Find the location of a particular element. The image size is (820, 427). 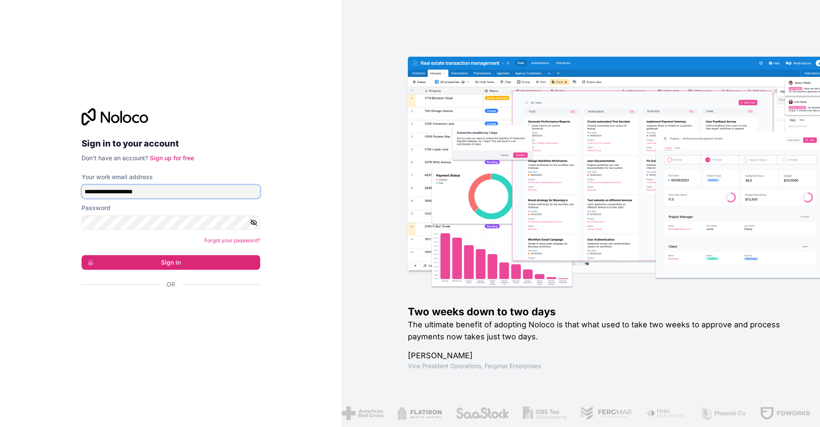

img: /assets/fiera-fwj2N5v4.png is located at coordinates (666, 413).